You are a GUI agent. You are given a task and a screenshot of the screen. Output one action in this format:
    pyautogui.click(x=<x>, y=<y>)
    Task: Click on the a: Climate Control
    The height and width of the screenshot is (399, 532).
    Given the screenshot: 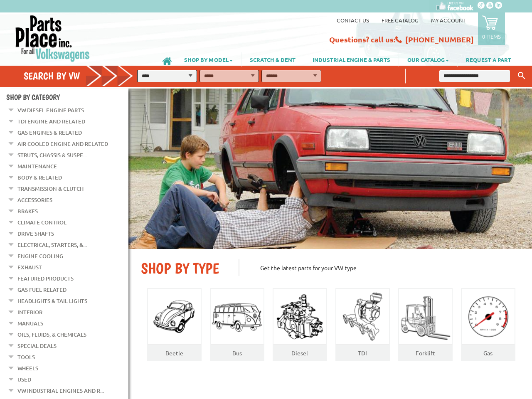 What is the action you would take?
    pyautogui.click(x=42, y=223)
    